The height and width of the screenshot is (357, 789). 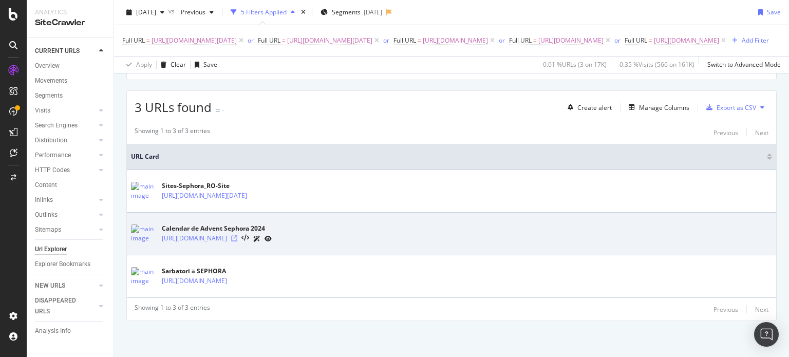 I want to click on a: Movements, so click(x=70, y=81).